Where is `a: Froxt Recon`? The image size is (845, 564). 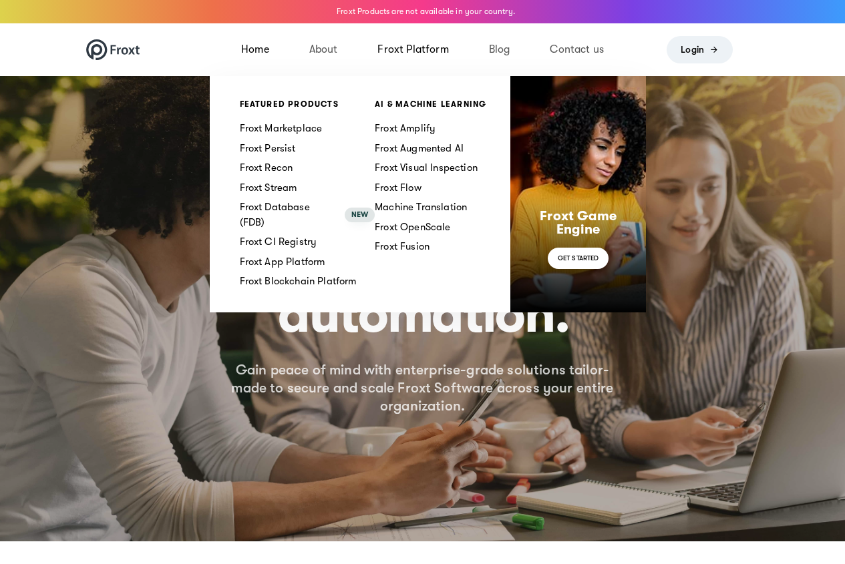
a: Froxt Recon is located at coordinates (307, 168).